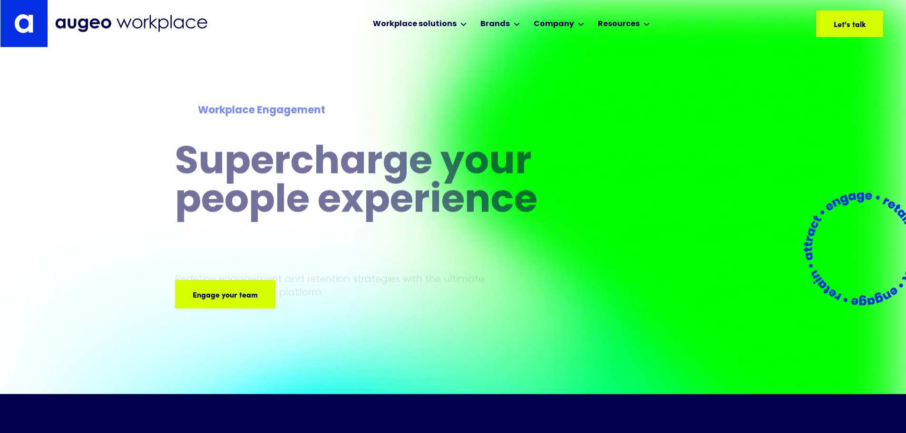 The width and height of the screenshot is (906, 433). Describe the element at coordinates (338, 286) in the screenshot. I see `p: Redefine engagement and retention strategies with the ultimate employee experience platform.` at that location.